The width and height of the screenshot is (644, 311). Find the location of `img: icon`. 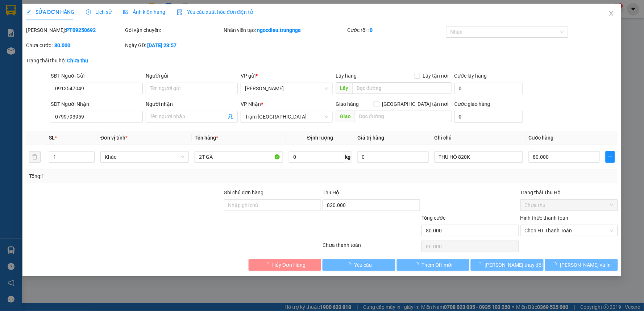

img: icon is located at coordinates (180, 12).